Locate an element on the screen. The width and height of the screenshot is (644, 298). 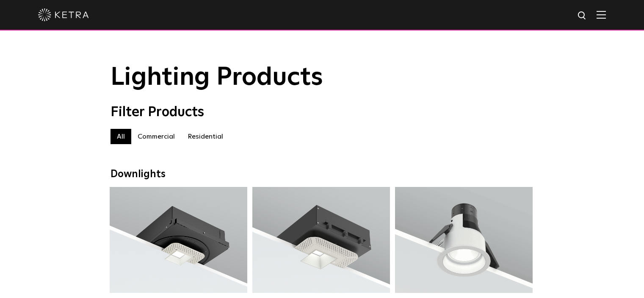
label: Commercial is located at coordinates (156, 136).